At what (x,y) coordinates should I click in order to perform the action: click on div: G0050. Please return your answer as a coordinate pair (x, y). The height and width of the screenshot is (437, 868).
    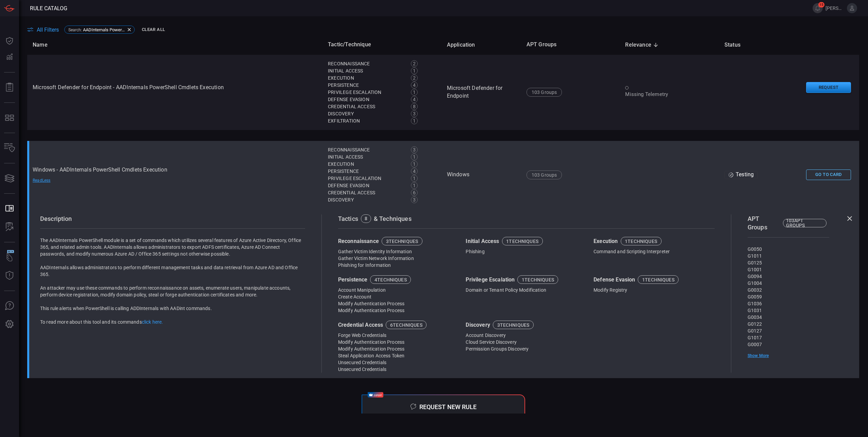
    Looking at the image, I should click on (788, 249).